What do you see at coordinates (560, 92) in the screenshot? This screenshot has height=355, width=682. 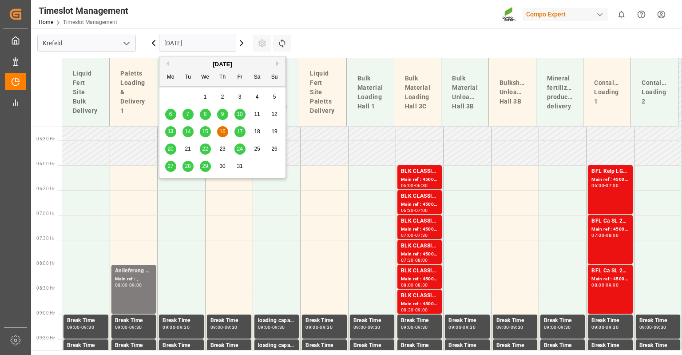 I see `div: Mineral fertilizer production delivery` at bounding box center [560, 92].